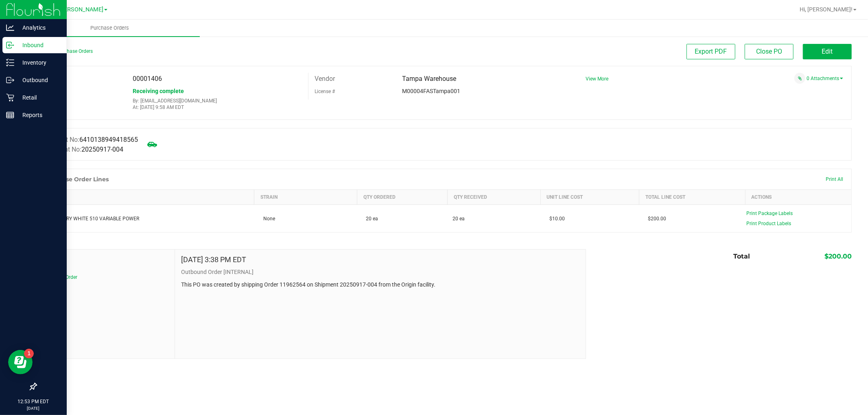  Describe the element at coordinates (800, 78) in the screenshot. I see `span: Attach a document` at that location.